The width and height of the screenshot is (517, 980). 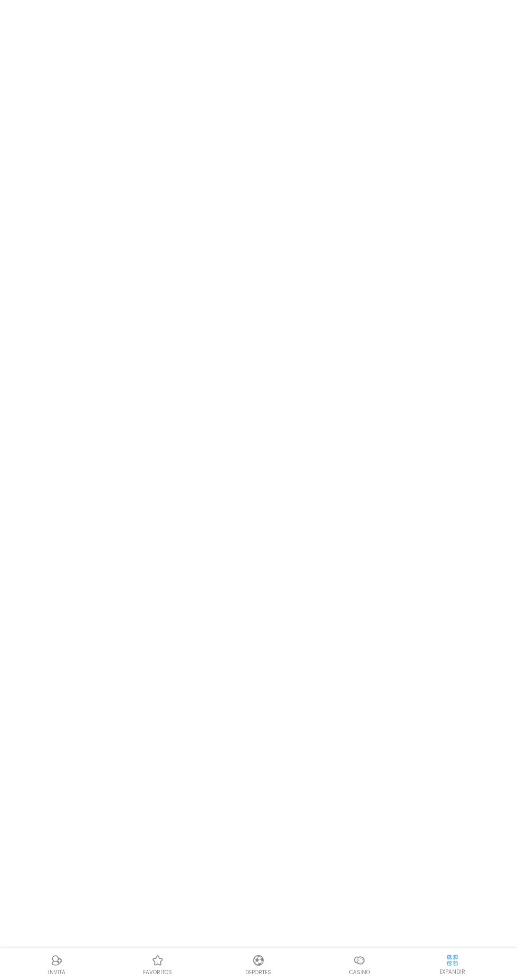 I want to click on p: Casino, so click(x=360, y=972).